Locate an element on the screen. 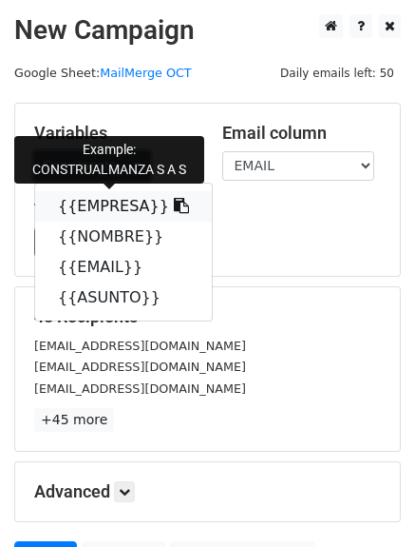 This screenshot has height=547, width=415. div: Widget de chat is located at coordinates (368, 501).